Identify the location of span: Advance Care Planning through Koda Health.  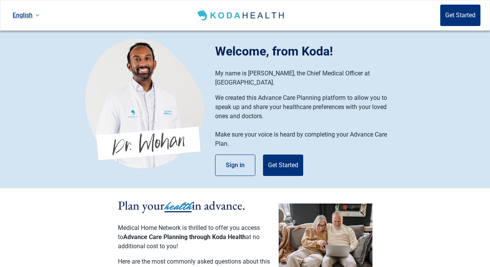
(185, 237).